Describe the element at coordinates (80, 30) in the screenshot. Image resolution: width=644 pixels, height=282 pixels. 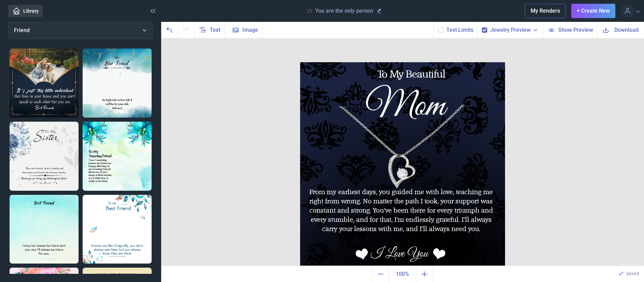
I see `button: Friend` at that location.